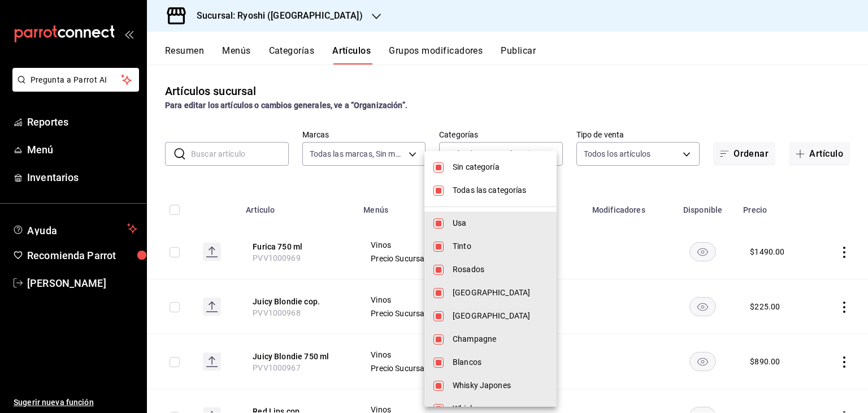 The width and height of the screenshot is (868, 413). What do you see at coordinates (500, 385) in the screenshot?
I see `span: Whisky Japones` at bounding box center [500, 385].